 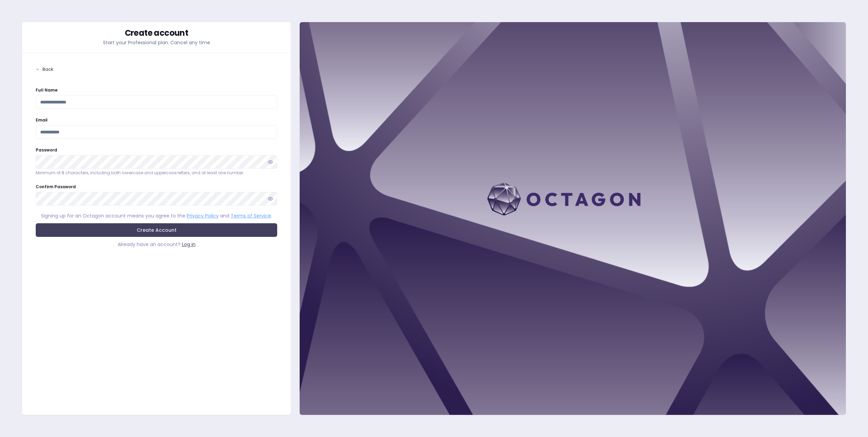 I want to click on label: Confirm Password, so click(x=56, y=187).